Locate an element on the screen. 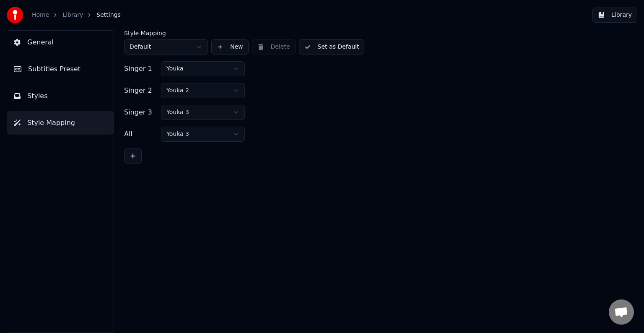 The image size is (644, 333). span: Style Mapping is located at coordinates (51, 123).